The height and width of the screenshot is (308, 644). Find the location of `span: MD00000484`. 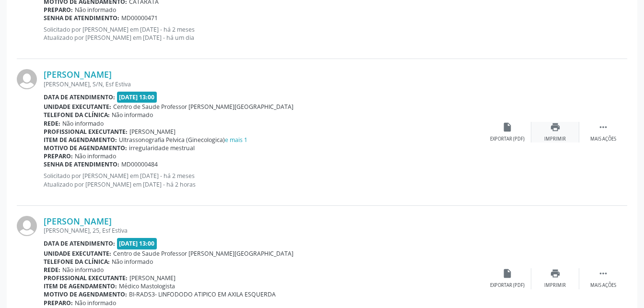

span: MD00000484 is located at coordinates (140, 164).